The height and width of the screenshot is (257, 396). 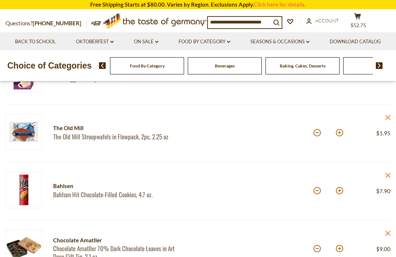 What do you see at coordinates (279, 4) in the screenshot?
I see `a: Click here for details.` at bounding box center [279, 4].